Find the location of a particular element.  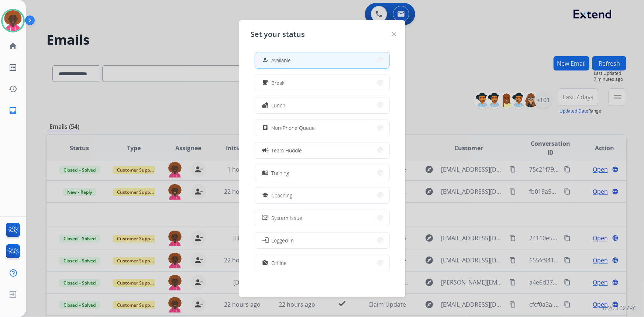

span: Team Huddle is located at coordinates (287, 150).